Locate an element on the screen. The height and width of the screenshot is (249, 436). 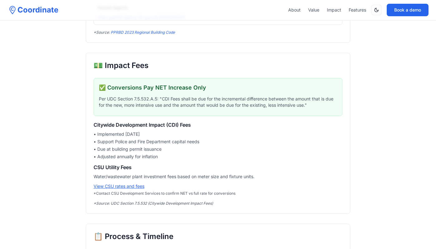
h3: Citywide Development Impact (CDI) Fees is located at coordinates (218, 125).